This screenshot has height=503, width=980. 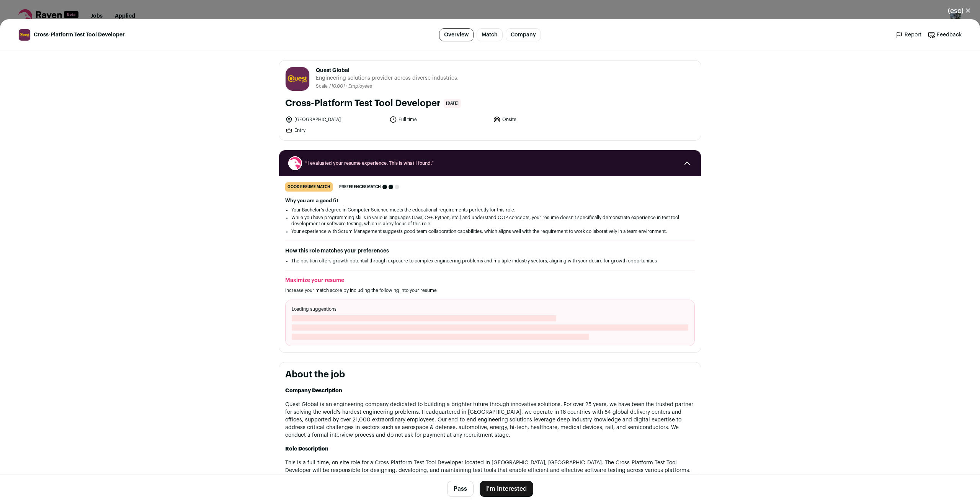 I want to click on button: Close modal, so click(x=960, y=11).